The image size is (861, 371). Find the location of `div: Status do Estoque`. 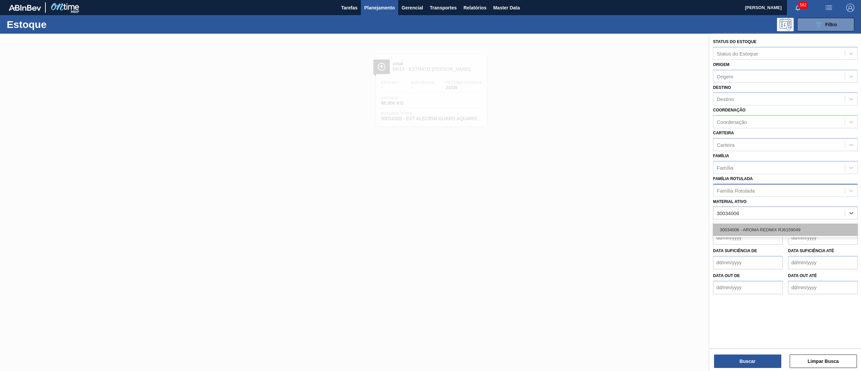

div: Status do Estoque is located at coordinates (737, 53).